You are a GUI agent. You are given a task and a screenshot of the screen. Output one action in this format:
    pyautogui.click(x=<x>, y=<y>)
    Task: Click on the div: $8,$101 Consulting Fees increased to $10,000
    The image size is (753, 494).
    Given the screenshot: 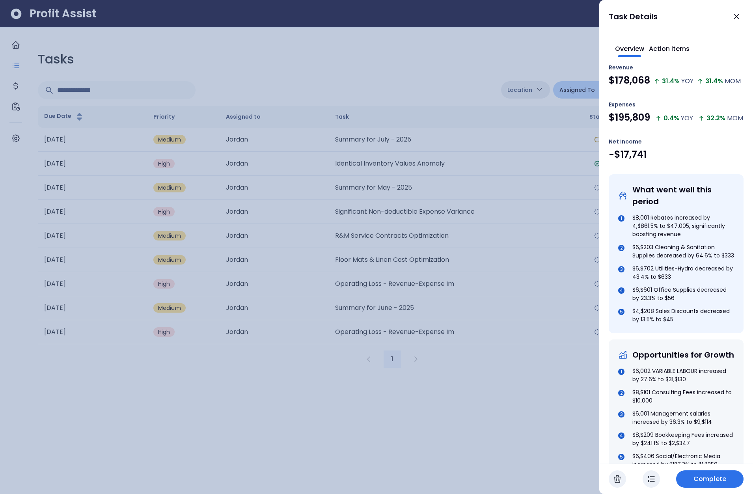 What is the action you would take?
    pyautogui.click(x=684, y=397)
    